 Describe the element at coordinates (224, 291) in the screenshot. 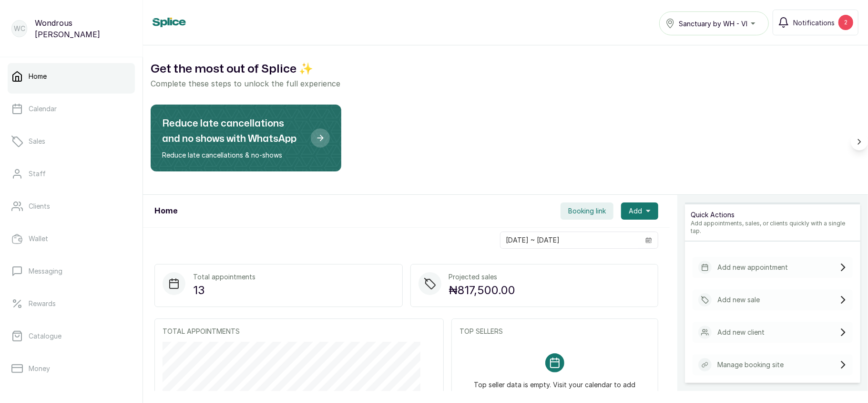

I see `p: 13` at that location.